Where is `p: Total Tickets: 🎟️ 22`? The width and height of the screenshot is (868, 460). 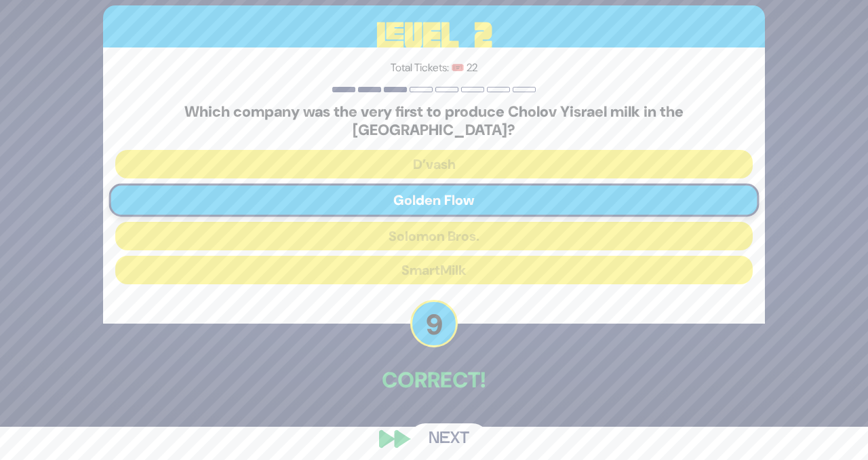
p: Total Tickets: 🎟️ 22 is located at coordinates (434, 68).